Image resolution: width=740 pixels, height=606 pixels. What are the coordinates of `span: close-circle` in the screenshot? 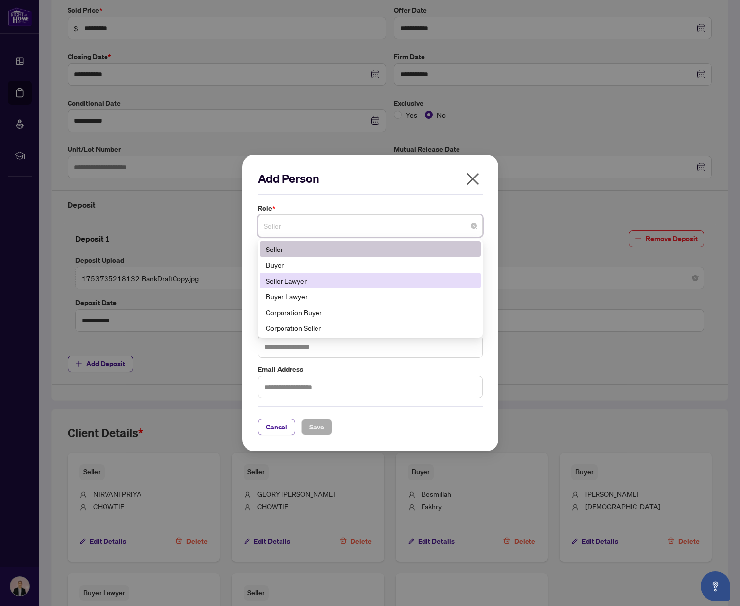 It's located at (474, 226).